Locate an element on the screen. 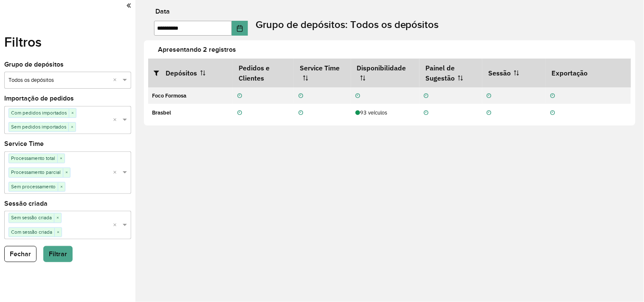 The image size is (644, 302). span: Sem sessão criada is located at coordinates (31, 217).